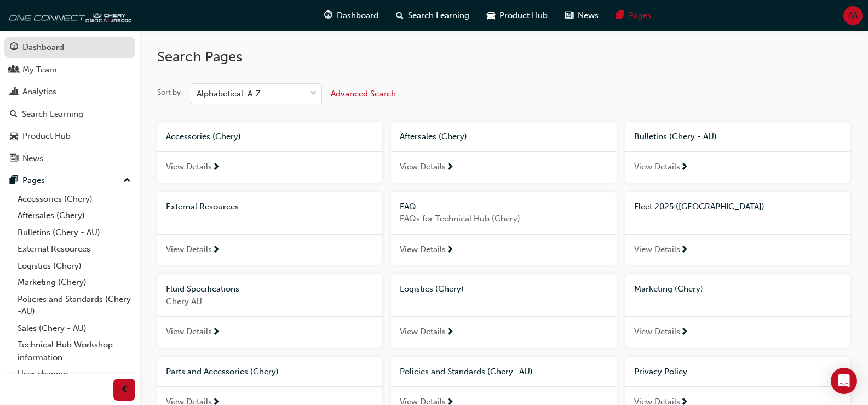 This screenshot has height=405, width=868. Describe the element at coordinates (433, 136) in the screenshot. I see `span: Aftersales (Chery)` at that location.